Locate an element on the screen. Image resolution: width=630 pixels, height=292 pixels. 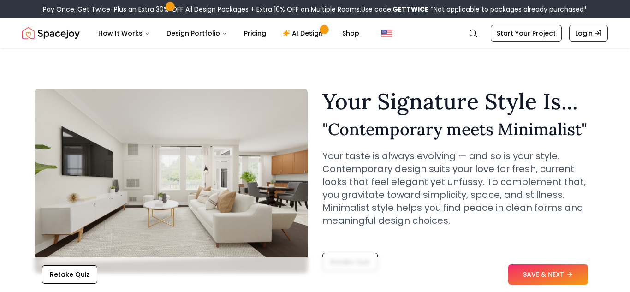
h1: Your Signature Style Is... is located at coordinates (459, 101).